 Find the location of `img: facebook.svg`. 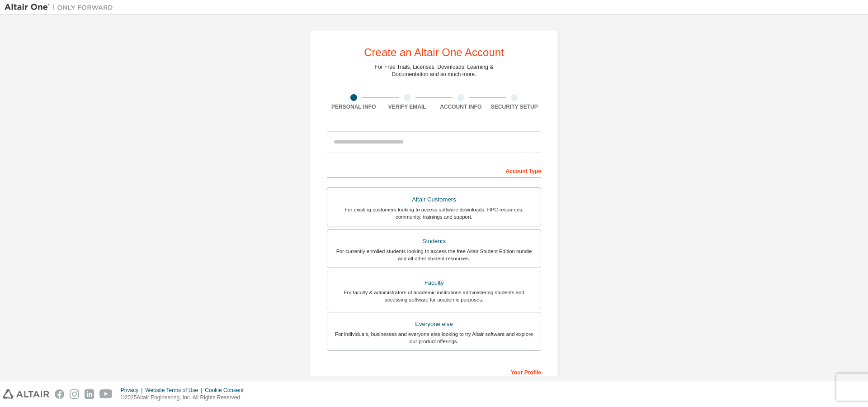

img: facebook.svg is located at coordinates (59, 394).